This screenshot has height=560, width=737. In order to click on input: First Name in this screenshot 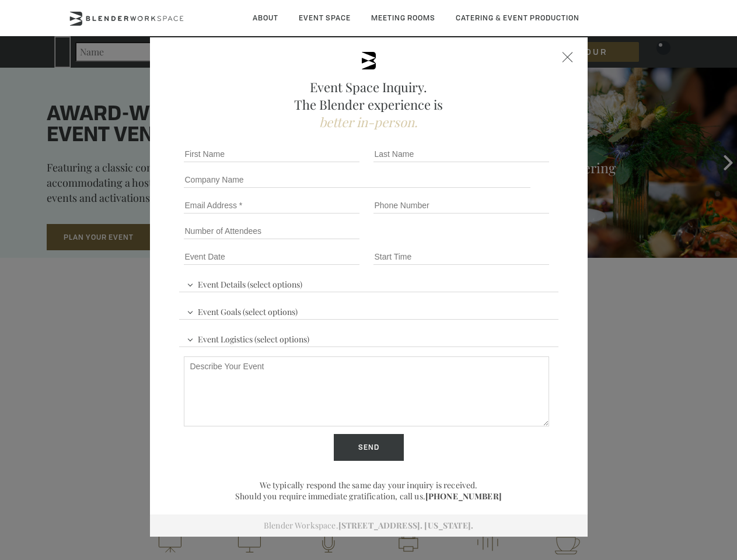, I will do `click(272, 154)`.